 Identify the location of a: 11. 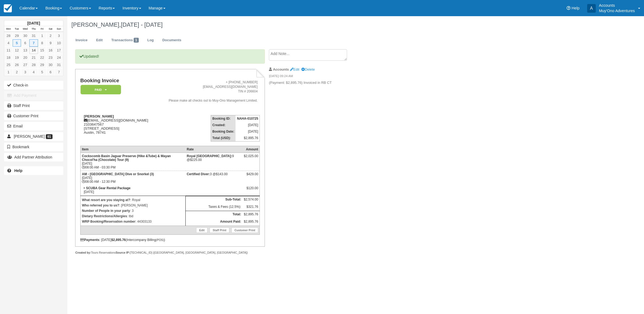
(8, 50).